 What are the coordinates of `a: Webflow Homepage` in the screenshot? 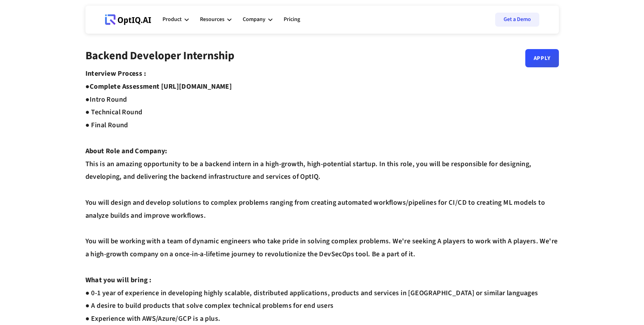 It's located at (128, 20).